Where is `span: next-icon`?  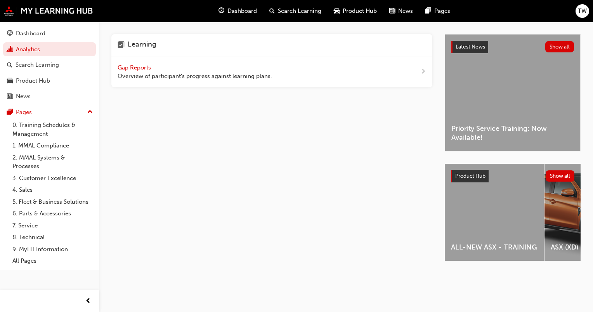
span: next-icon is located at coordinates (423, 72).